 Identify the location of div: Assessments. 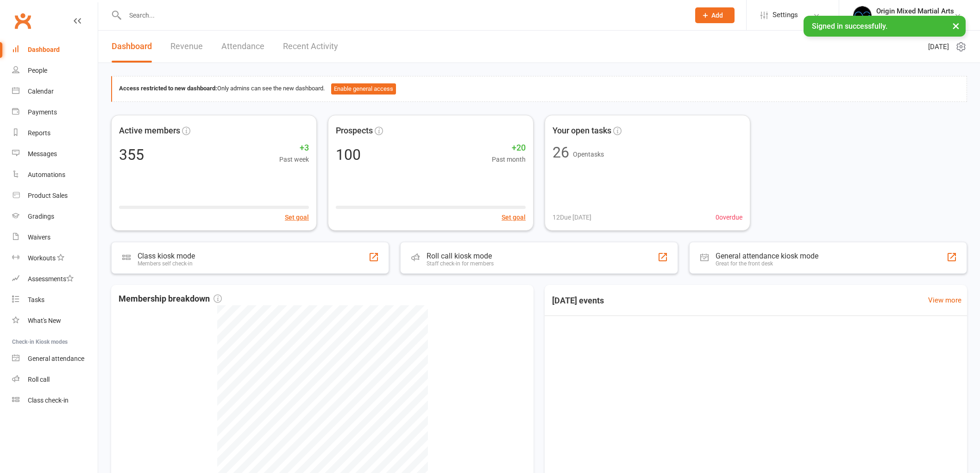
(50, 279).